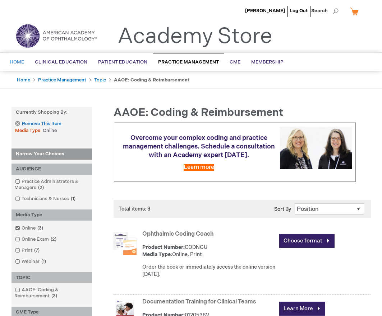  I want to click on span: Remove This Item, so click(42, 124).